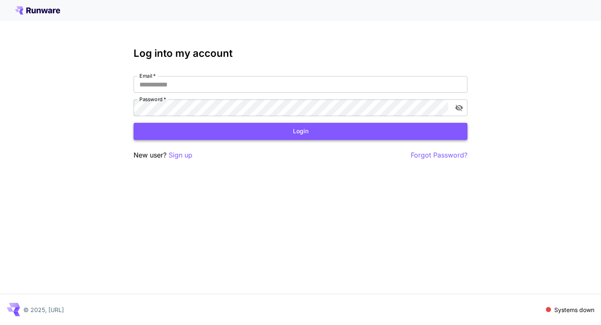  I want to click on p: Forgot Password?, so click(439, 155).